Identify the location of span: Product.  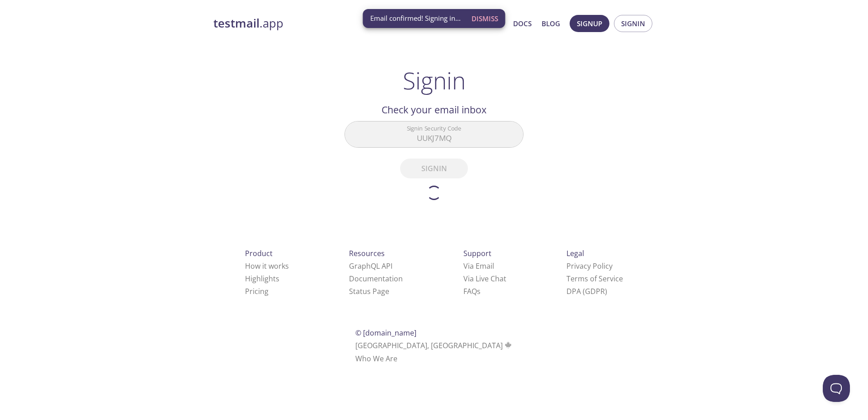
(259, 253).